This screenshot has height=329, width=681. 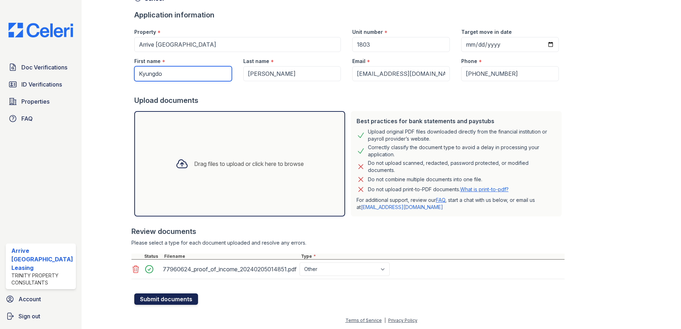 I want to click on a: ID Verifications, so click(x=41, y=84).